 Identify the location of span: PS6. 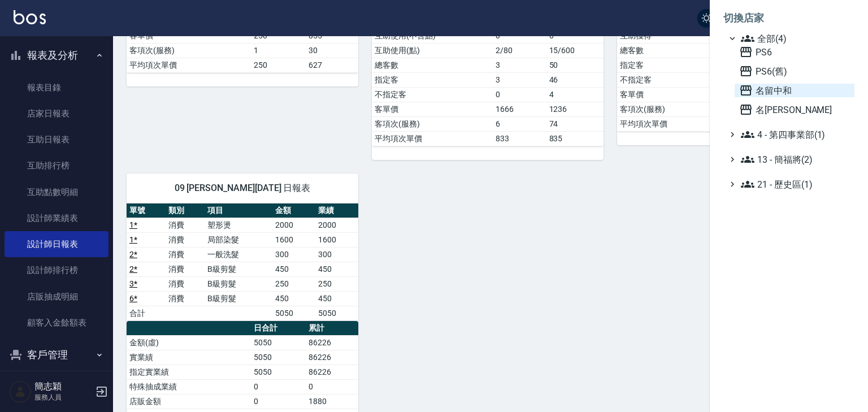
(795, 52).